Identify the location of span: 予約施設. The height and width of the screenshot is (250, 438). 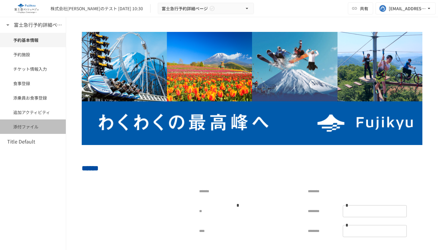
(33, 54).